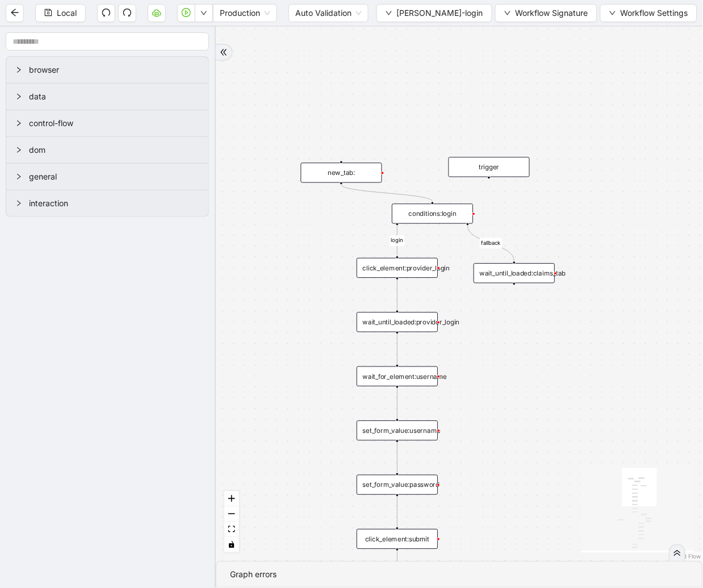 Image resolution: width=703 pixels, height=588 pixels. What do you see at coordinates (397, 376) in the screenshot?
I see `div: wait_for_element:username` at bounding box center [397, 376].